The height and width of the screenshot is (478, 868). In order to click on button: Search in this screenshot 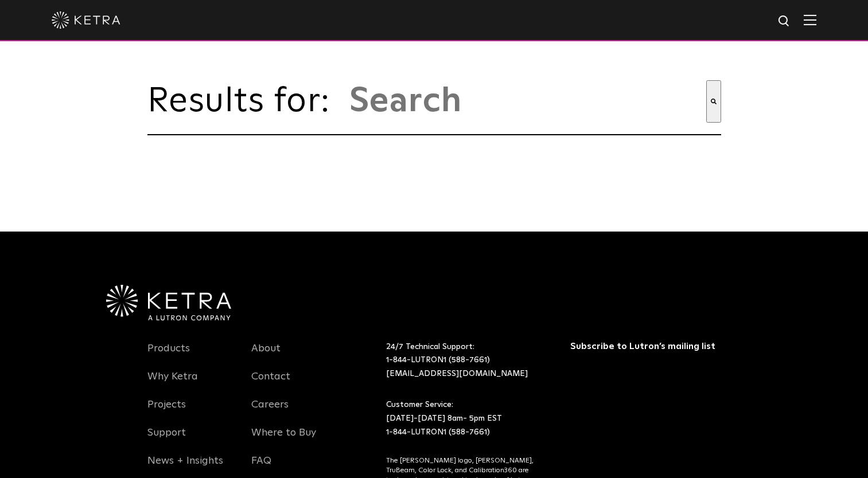, I will do `click(714, 101)`.